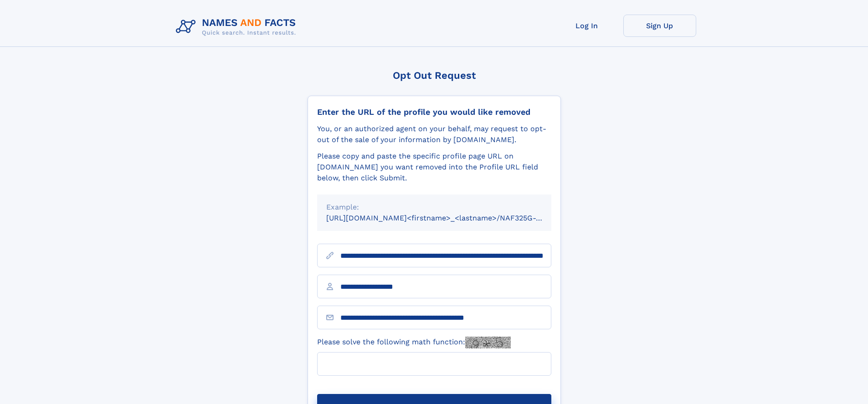 Image resolution: width=868 pixels, height=404 pixels. What do you see at coordinates (660, 25) in the screenshot?
I see `a: Sign Up` at bounding box center [660, 25].